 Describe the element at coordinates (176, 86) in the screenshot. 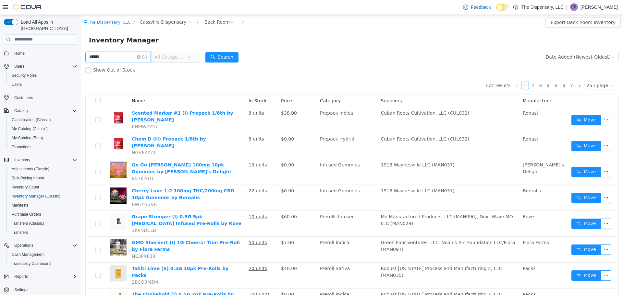

I see `span: In Stock` at that location.